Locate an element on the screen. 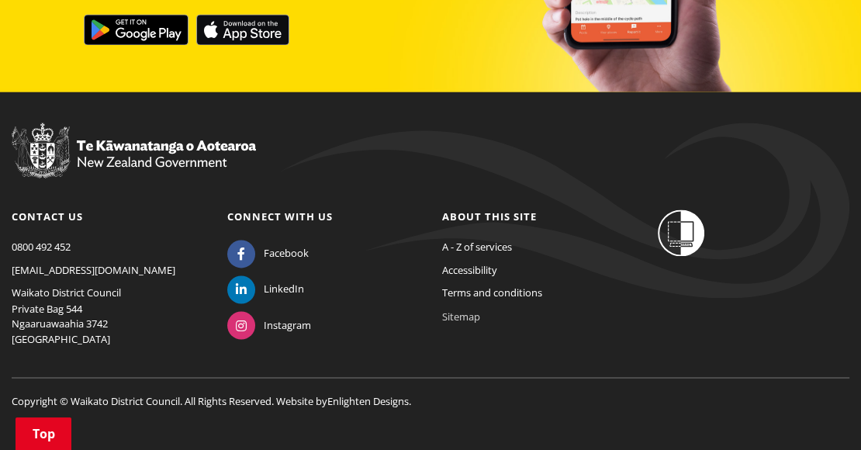 Image resolution: width=861 pixels, height=450 pixels. a: Accessibility is located at coordinates (469, 270).